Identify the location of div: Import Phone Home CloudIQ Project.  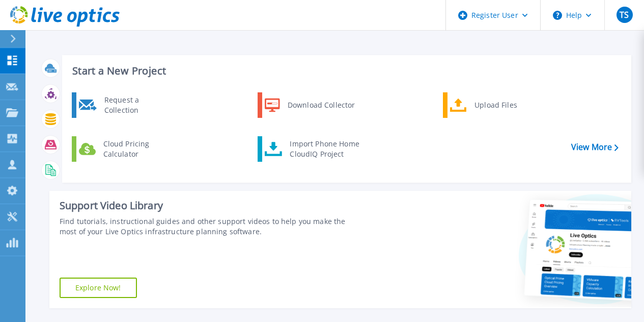
(324, 149).